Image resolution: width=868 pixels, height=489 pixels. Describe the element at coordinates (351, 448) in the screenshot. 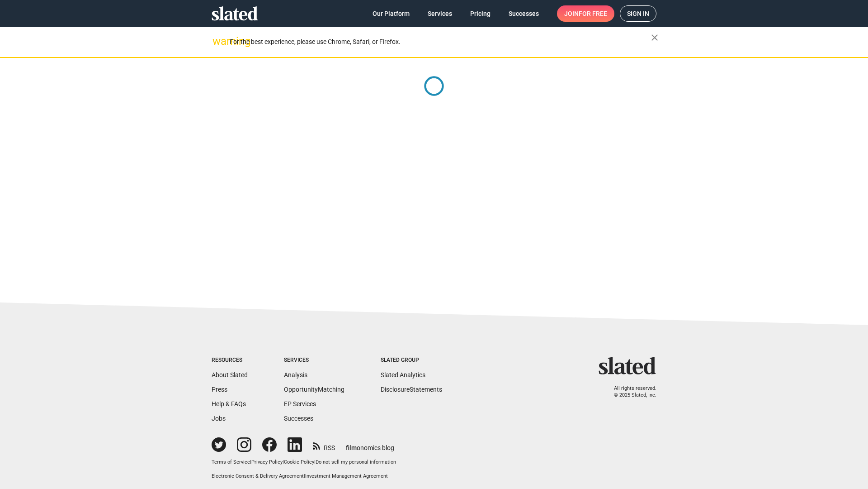

I see `span: film` at that location.